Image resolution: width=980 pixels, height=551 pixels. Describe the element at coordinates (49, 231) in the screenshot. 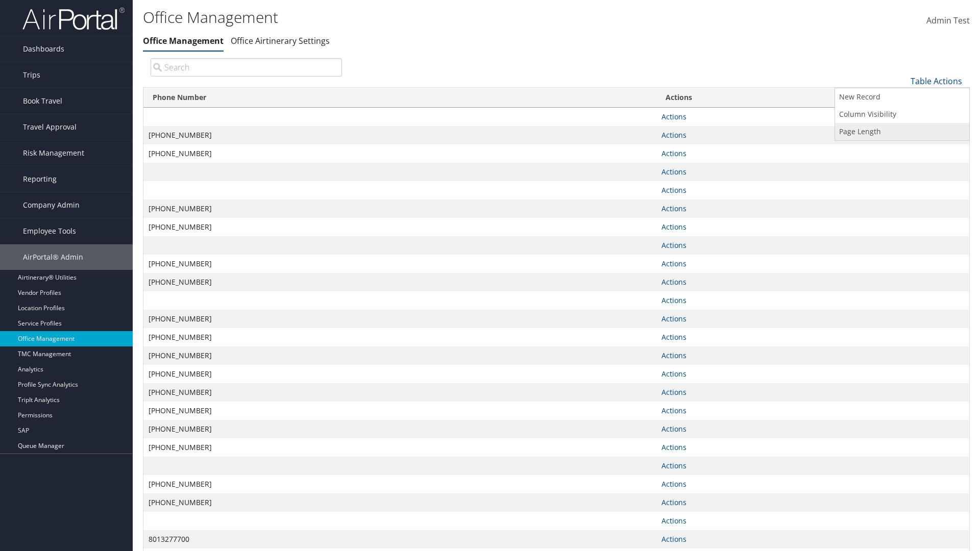

I see `span: Employee Tools` at that location.